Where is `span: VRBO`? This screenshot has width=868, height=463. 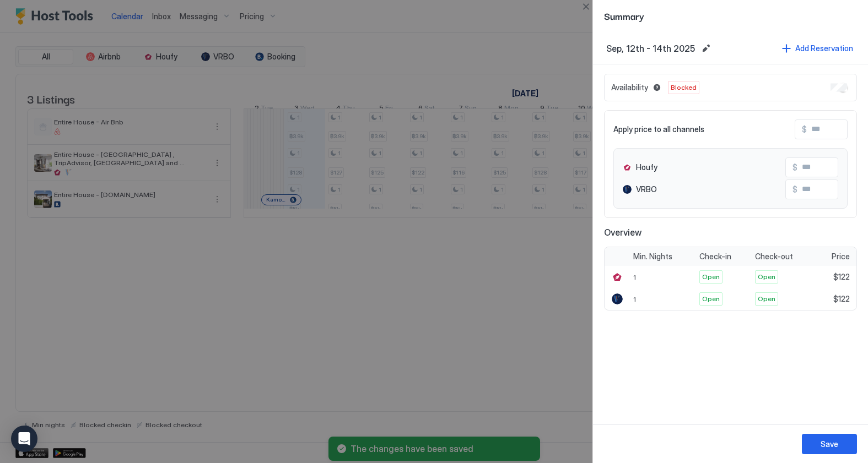 span: VRBO is located at coordinates (647, 189).